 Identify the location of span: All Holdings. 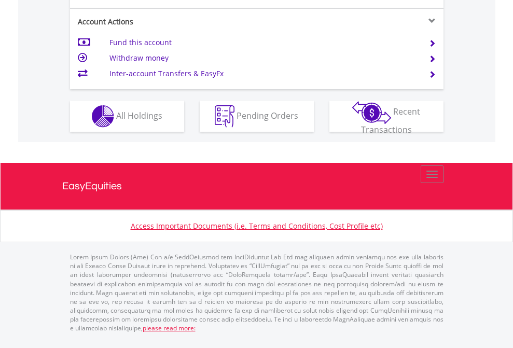
(139, 115).